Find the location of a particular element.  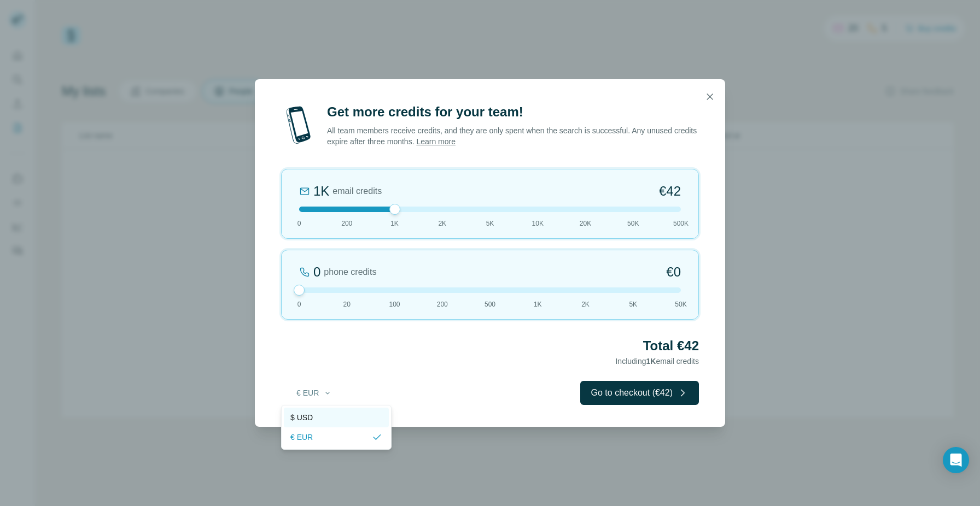

div: 1K is located at coordinates (321, 191).